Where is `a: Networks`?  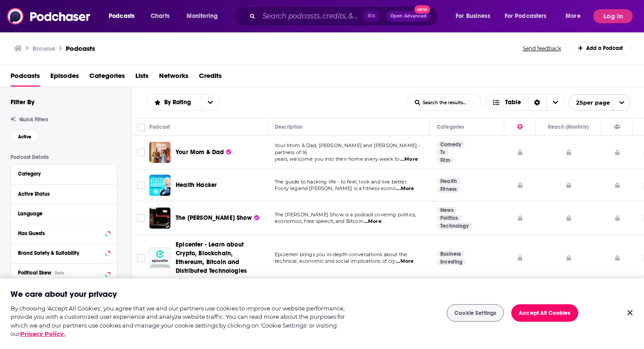
a: Networks is located at coordinates (173, 78).